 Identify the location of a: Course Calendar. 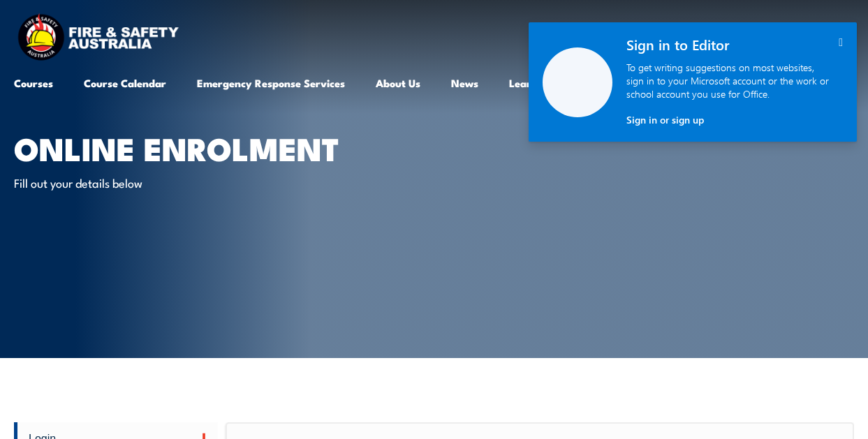
(125, 83).